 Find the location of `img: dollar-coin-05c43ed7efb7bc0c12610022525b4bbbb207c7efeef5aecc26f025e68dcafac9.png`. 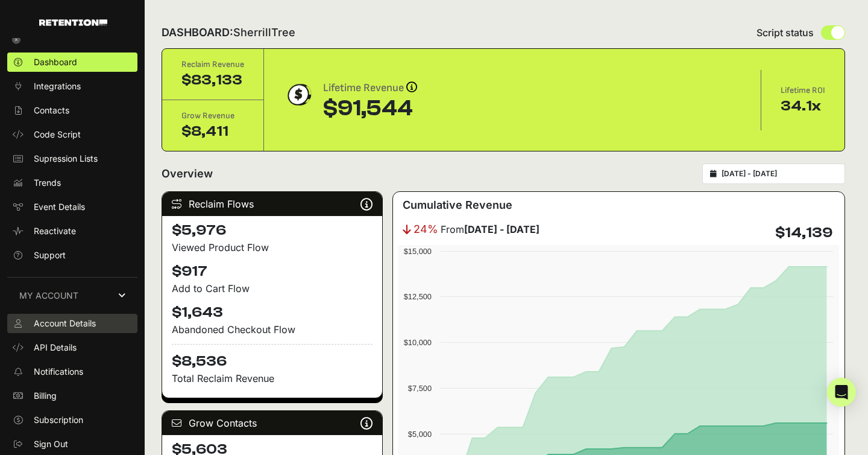

img: dollar-coin-05c43ed7efb7bc0c12610022525b4bbbb207c7efeef5aecc26f025e68dcafac9.png is located at coordinates (298, 94).